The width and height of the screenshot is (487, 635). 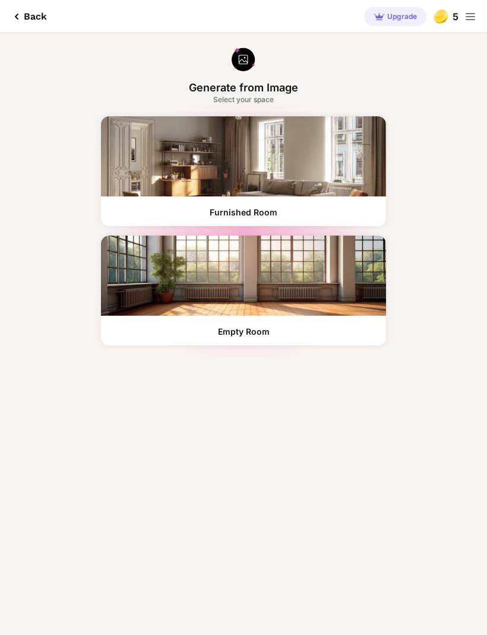 I want to click on div: 5, so click(x=445, y=17).